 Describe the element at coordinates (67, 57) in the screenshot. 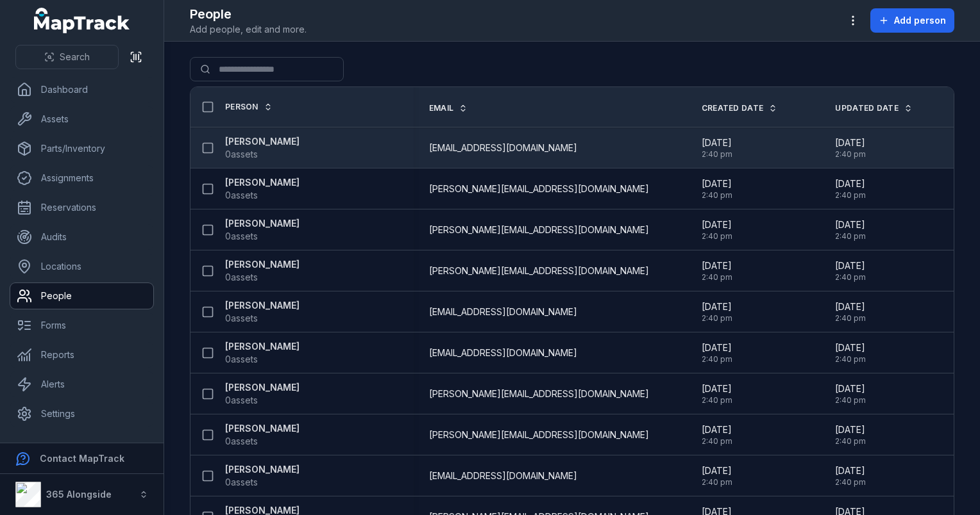

I see `button: Search` at that location.